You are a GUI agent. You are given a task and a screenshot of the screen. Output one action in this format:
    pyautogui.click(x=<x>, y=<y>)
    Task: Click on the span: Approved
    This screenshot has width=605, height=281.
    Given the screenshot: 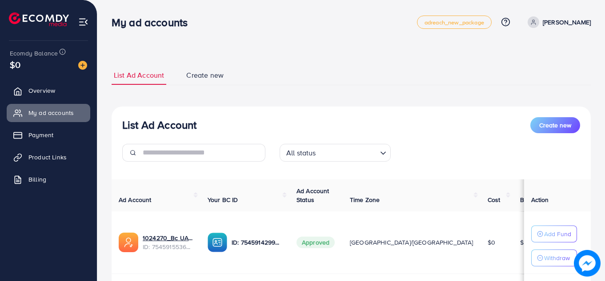 What is the action you would take?
    pyautogui.click(x=315, y=243)
    